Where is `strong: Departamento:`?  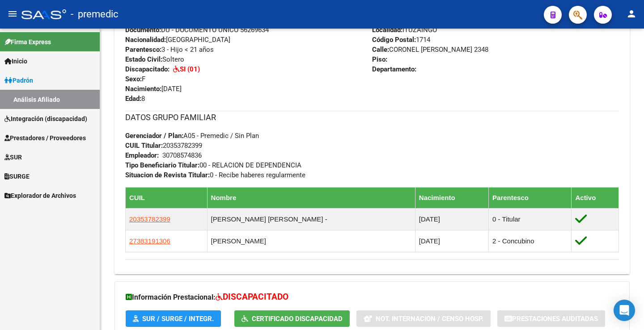
strong: Departamento: is located at coordinates (394, 69).